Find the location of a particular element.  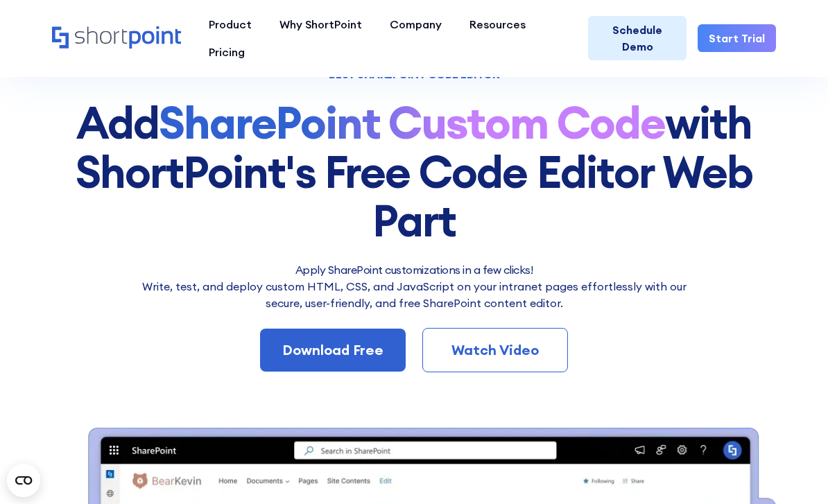

div: Watch Video is located at coordinates (495, 350).